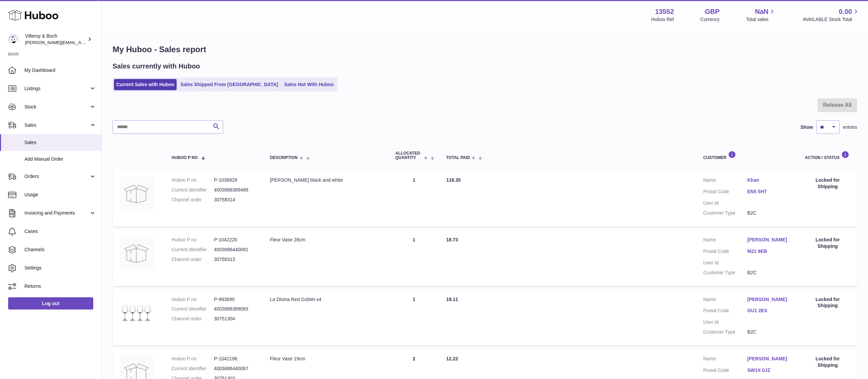  I want to click on span: Cases, so click(60, 232).